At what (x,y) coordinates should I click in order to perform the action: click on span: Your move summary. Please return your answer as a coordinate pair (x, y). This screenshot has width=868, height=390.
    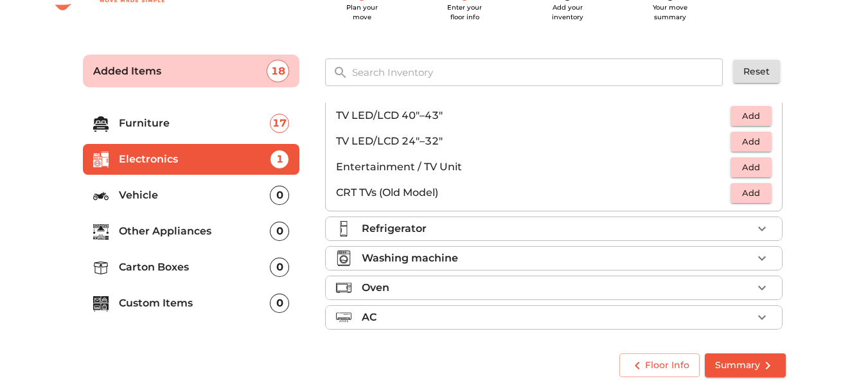
    Looking at the image, I should click on (670, 12).